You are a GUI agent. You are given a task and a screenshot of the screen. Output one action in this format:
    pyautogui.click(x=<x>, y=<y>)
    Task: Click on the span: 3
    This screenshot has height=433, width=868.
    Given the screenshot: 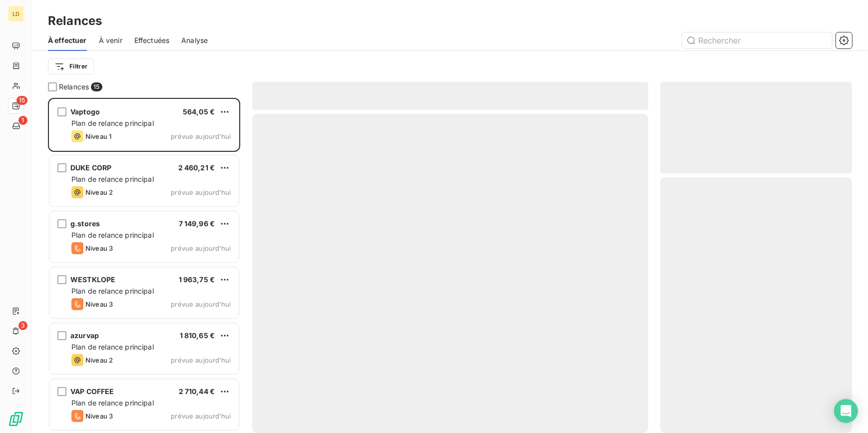 What is the action you would take?
    pyautogui.click(x=23, y=326)
    